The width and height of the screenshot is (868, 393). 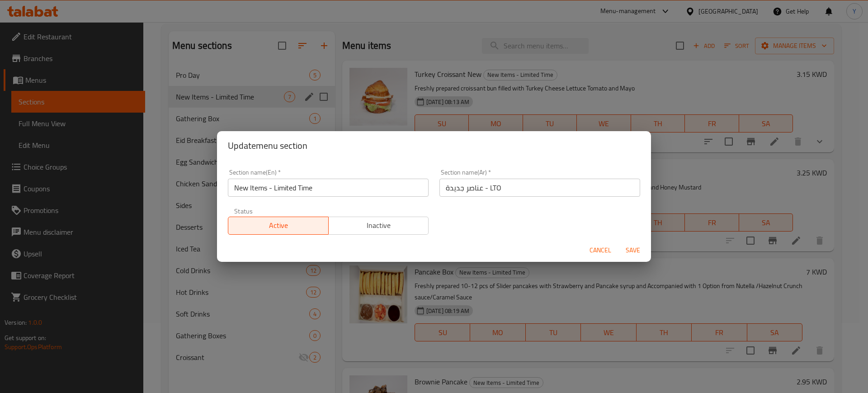 What do you see at coordinates (632, 251) in the screenshot?
I see `span: Save` at bounding box center [632, 251].